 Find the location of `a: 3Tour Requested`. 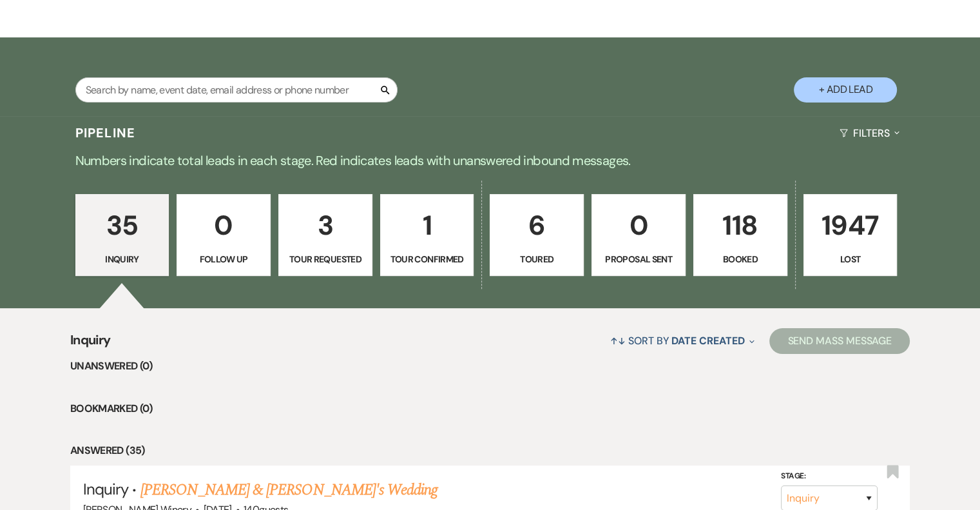

a: 3Tour Requested is located at coordinates (326, 235).